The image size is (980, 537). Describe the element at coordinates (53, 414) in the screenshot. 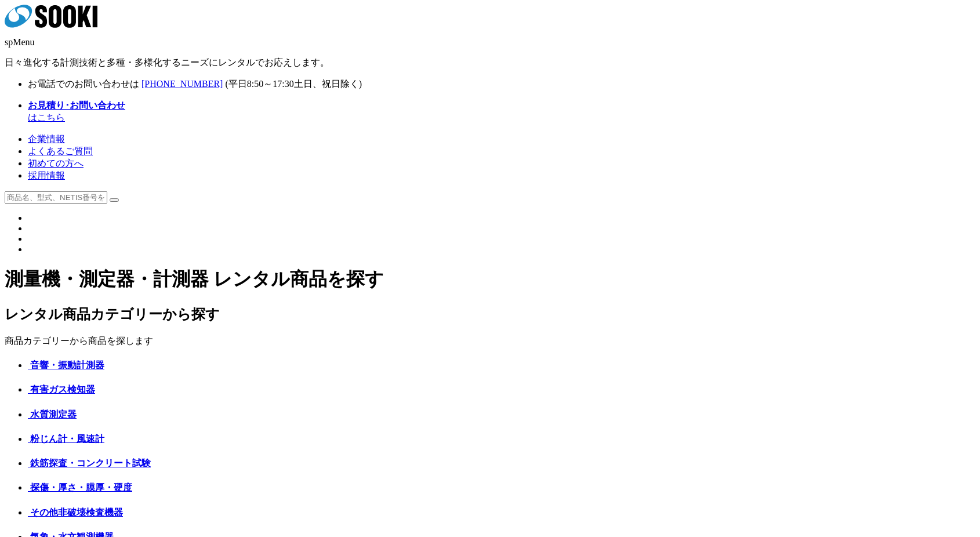

I see `span: 水質測定器` at that location.